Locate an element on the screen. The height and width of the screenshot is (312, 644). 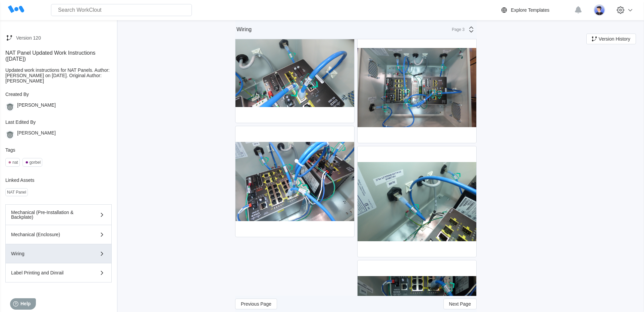
button: Wiring is located at coordinates (58, 254).